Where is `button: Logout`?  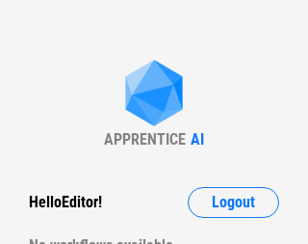
button: Logout is located at coordinates (233, 202).